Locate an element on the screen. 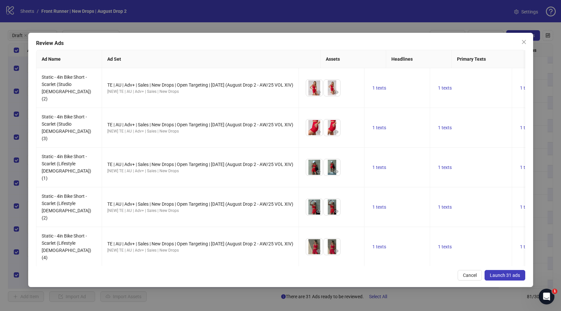 This screenshot has width=561, height=311. span: 1 is located at coordinates (555, 291).